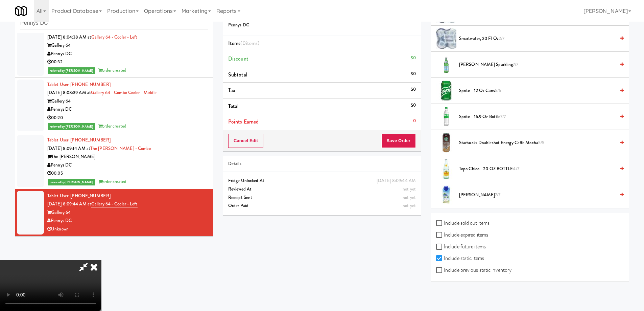 The height and width of the screenshot is (311, 644). I want to click on div: Starbucks Doubleshot Energy Caffe Mocha5/5, so click(540, 143).